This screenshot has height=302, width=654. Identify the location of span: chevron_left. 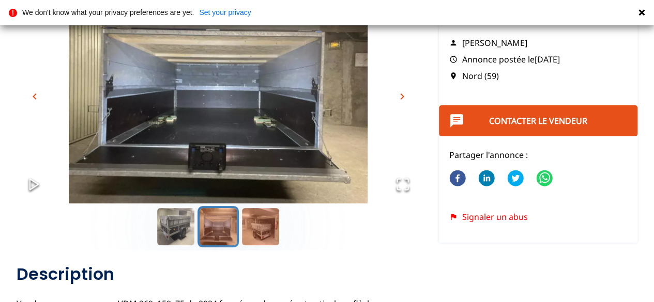
(35, 97).